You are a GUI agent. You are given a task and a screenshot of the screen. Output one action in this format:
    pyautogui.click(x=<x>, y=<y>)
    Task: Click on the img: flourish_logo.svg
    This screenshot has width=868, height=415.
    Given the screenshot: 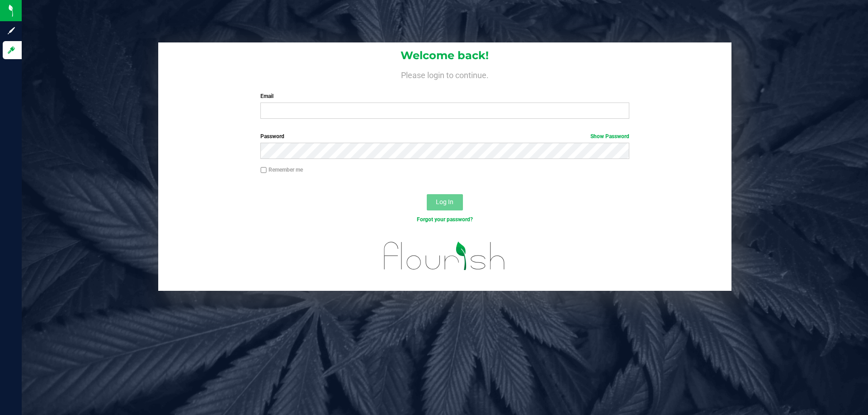 What is the action you would take?
    pyautogui.click(x=445, y=256)
    